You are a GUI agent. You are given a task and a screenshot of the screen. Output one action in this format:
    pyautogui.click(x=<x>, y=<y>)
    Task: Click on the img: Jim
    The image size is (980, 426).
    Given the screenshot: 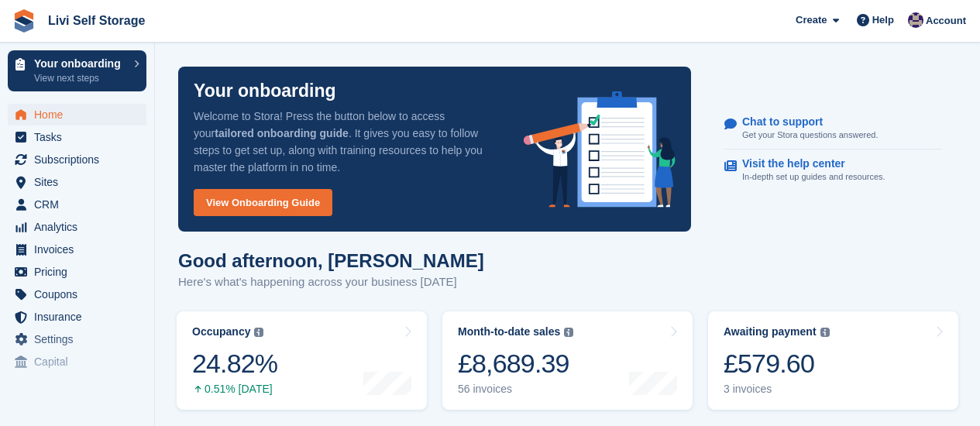 What is the action you would take?
    pyautogui.click(x=916, y=20)
    